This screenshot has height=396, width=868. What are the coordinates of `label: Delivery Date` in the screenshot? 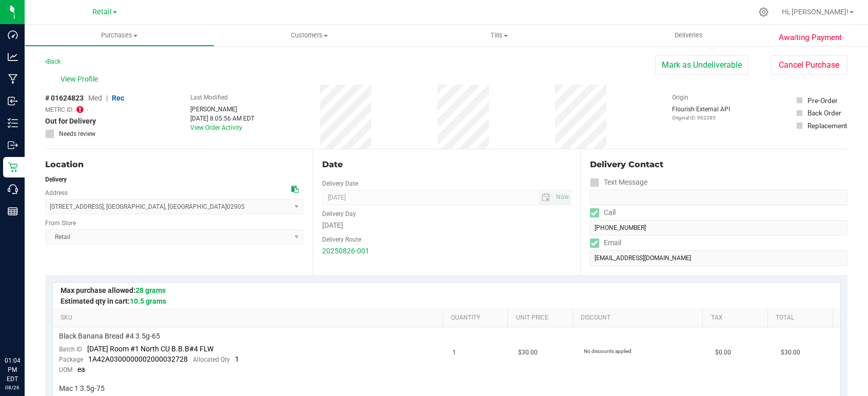 It's located at (340, 184).